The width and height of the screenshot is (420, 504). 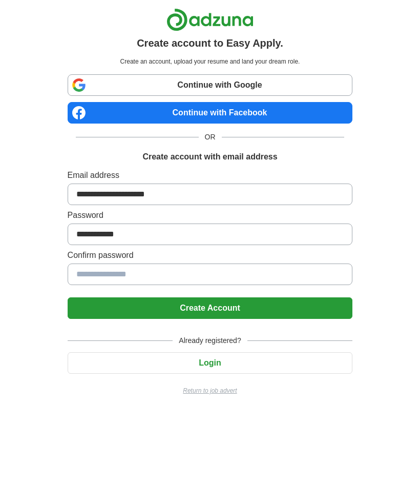 What do you see at coordinates (210, 256) in the screenshot?
I see `label: Confirm password` at bounding box center [210, 256].